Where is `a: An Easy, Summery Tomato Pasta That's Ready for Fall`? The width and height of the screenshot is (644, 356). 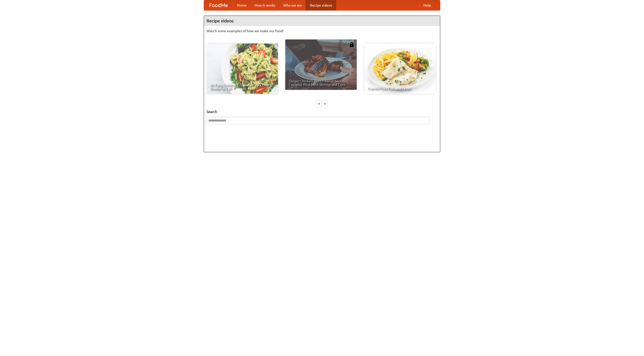
a: An Easy, Summery Tomato Pasta That's Ready for Fall is located at coordinates (242, 68).